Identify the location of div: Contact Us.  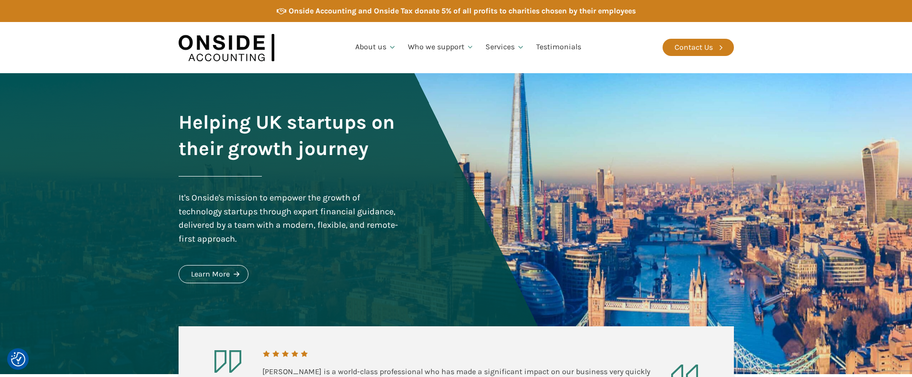
(693, 47).